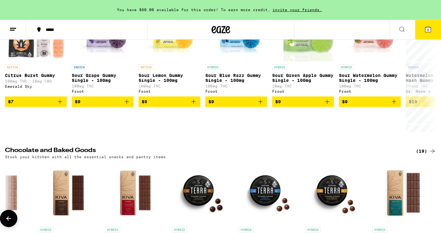 This screenshot has width=441, height=233. What do you see at coordinates (370, 78) in the screenshot?
I see `p: Sour Watermelon Gummy Single - 100mg` at bounding box center [370, 78].